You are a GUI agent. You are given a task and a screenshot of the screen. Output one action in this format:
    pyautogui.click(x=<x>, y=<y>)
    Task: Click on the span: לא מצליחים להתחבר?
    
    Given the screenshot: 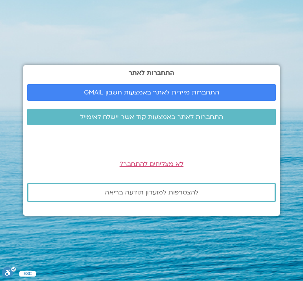 What is the action you would take?
    pyautogui.click(x=152, y=164)
    